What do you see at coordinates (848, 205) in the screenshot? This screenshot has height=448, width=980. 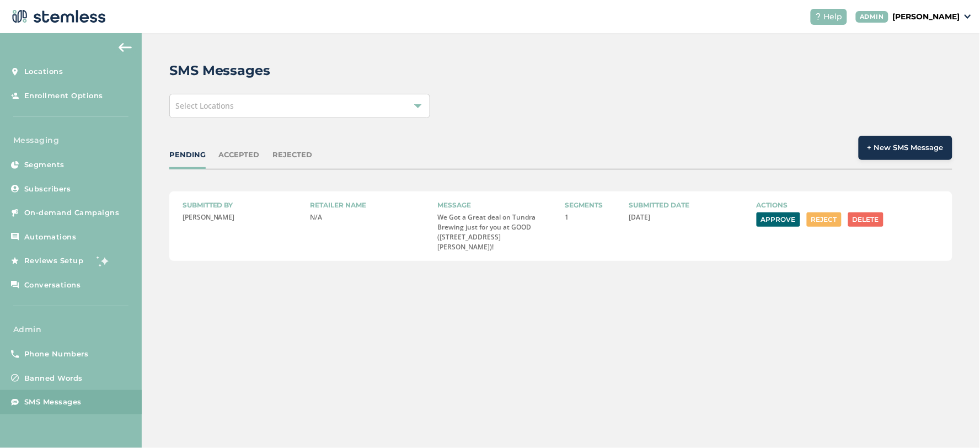 I see `label: Actions` at bounding box center [848, 205].